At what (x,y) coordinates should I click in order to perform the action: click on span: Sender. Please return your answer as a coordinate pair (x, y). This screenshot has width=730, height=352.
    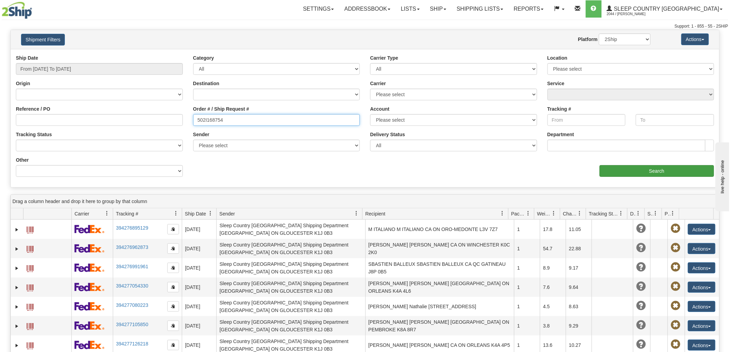
    Looking at the image, I should click on (227, 214).